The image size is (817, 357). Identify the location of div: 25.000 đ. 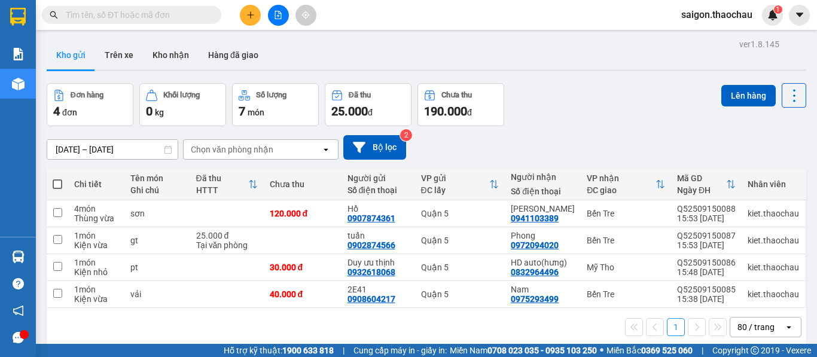
(227, 236).